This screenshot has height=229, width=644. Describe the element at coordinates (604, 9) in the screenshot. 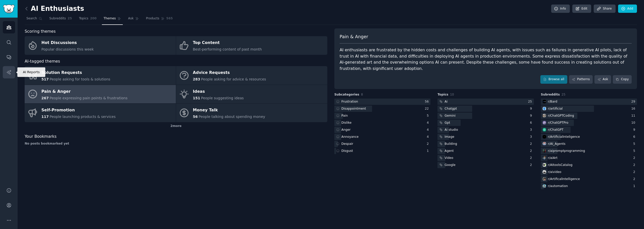

I see `a: Share` at that location.